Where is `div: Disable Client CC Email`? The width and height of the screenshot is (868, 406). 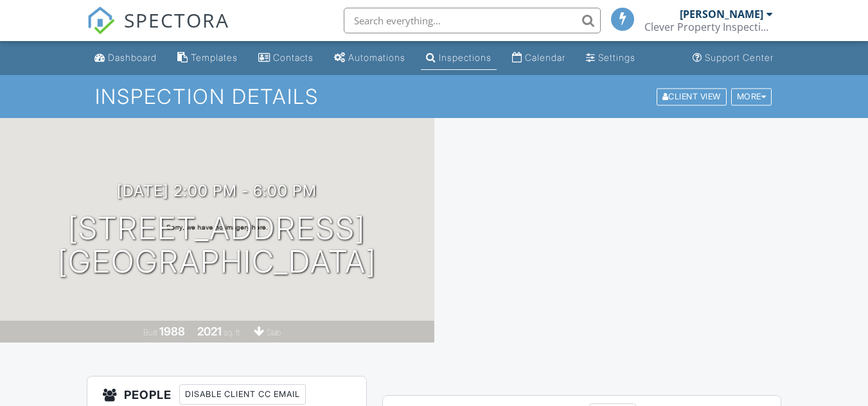 div: Disable Client CC Email is located at coordinates (242, 395).